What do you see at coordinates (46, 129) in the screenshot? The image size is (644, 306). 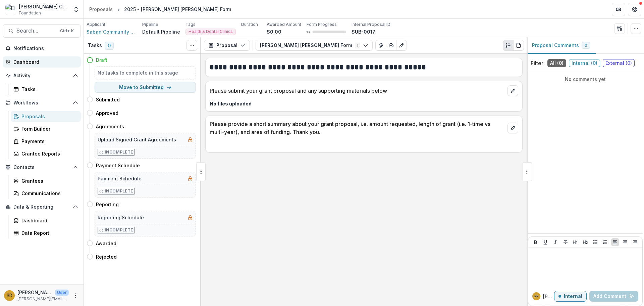 I see `a: Form Builder` at bounding box center [46, 129].